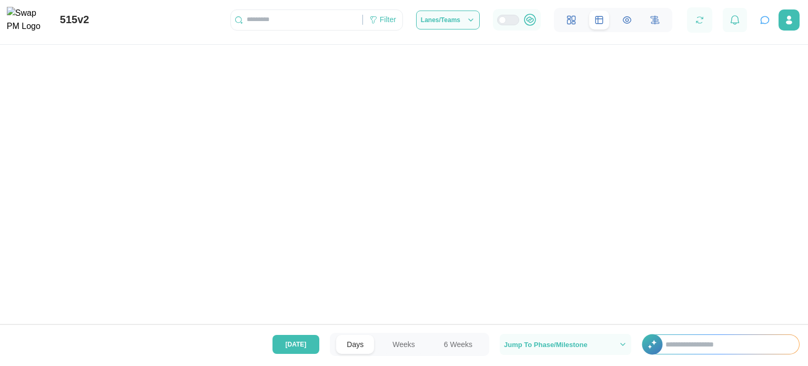 The height and width of the screenshot is (366, 808). What do you see at coordinates (355, 344) in the screenshot?
I see `button: Days` at bounding box center [355, 344].